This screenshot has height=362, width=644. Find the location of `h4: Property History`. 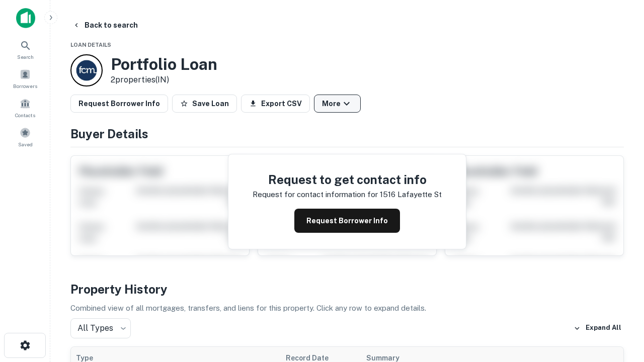

h4: Property History is located at coordinates (347, 289).